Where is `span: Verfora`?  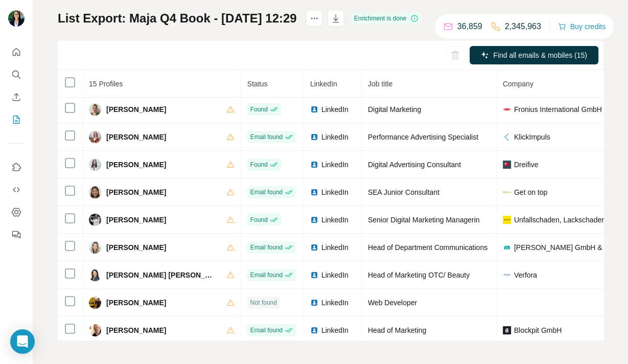
span: Verfora is located at coordinates (525, 275).